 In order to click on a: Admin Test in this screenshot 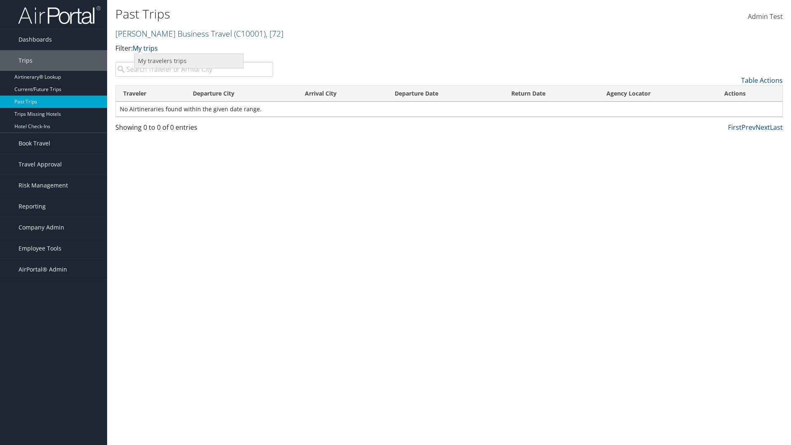, I will do `click(765, 17)`.